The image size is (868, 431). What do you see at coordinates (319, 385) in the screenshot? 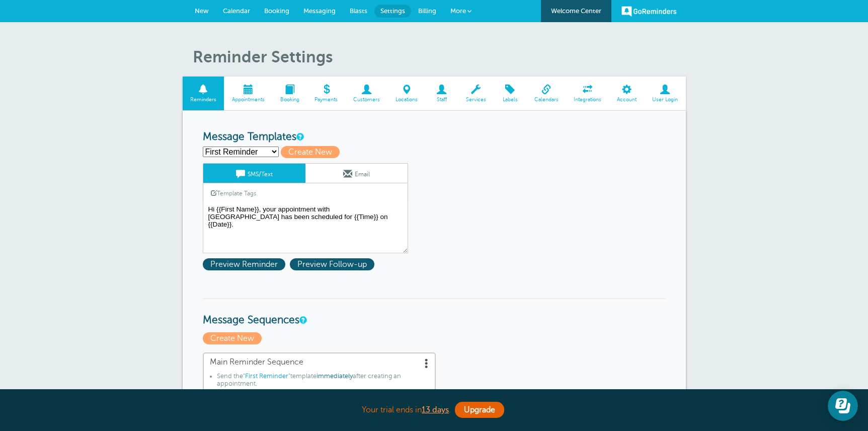
I see `a: Main Reminder Sequence Send the"First Reminder"templateimmediatelyafter creating an appointment.S...` at bounding box center [319, 385].